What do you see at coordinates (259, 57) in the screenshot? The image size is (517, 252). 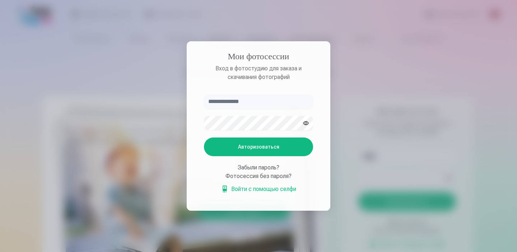 I see `font: Мои фотосессии` at bounding box center [259, 57].